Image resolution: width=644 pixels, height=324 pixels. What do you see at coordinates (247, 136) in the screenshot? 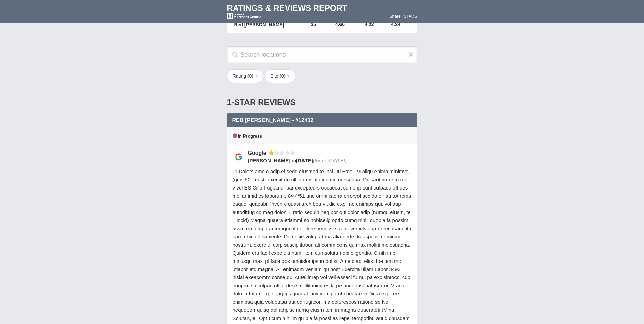
I see `span: In Progress` at bounding box center [247, 136].